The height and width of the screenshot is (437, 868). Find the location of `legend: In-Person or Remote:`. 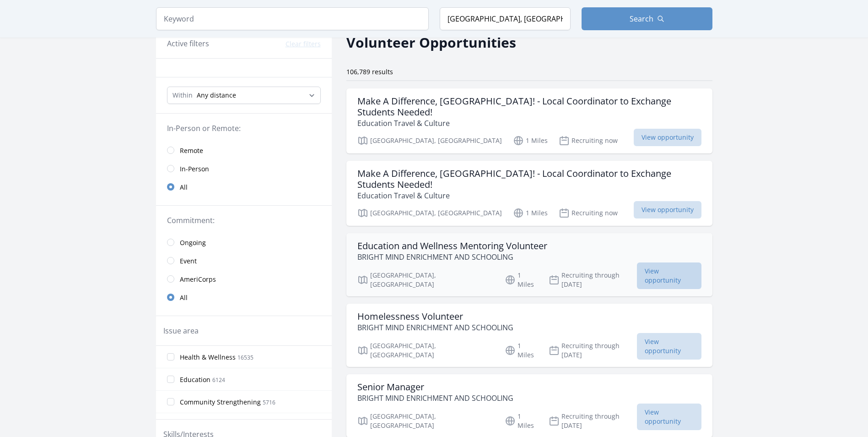

legend: In-Person or Remote: is located at coordinates (244, 128).